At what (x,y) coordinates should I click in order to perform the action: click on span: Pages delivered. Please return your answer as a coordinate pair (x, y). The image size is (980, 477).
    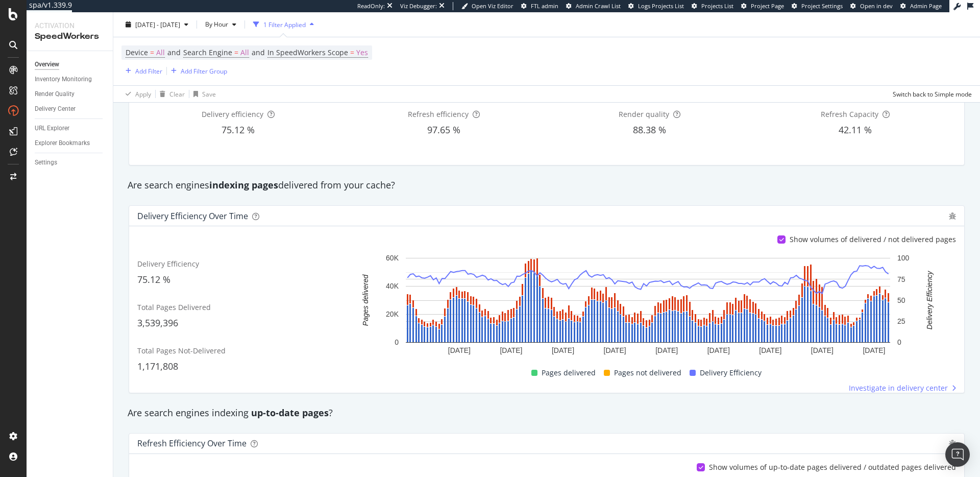
    Looking at the image, I should click on (568, 373).